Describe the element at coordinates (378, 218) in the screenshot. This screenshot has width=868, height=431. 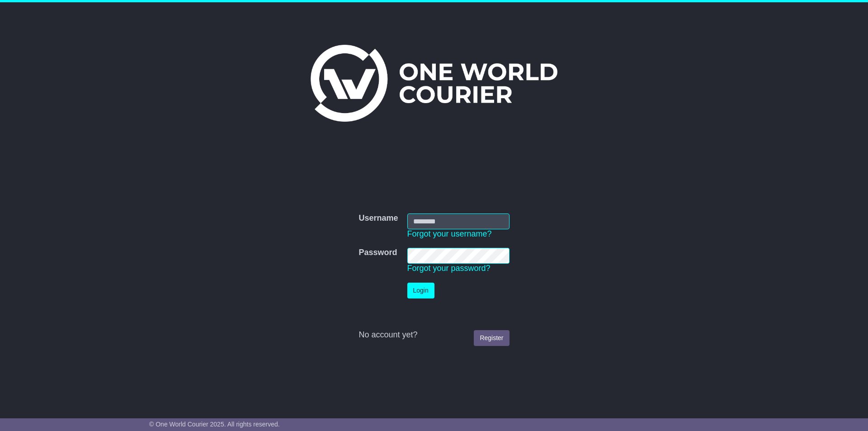
I see `label: Username` at that location.